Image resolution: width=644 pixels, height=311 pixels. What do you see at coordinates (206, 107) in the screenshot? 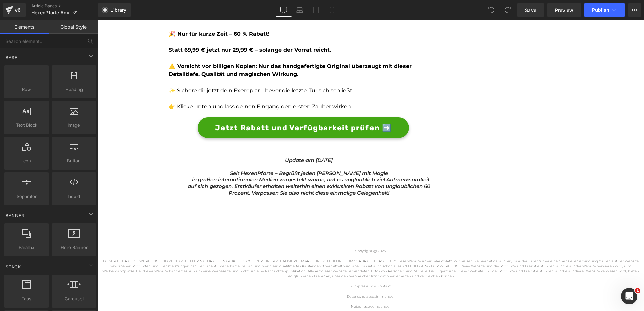
I see `span: Jetzt Rabatt und Verfügbarkeit prüfen ➡️` at bounding box center [206, 107].